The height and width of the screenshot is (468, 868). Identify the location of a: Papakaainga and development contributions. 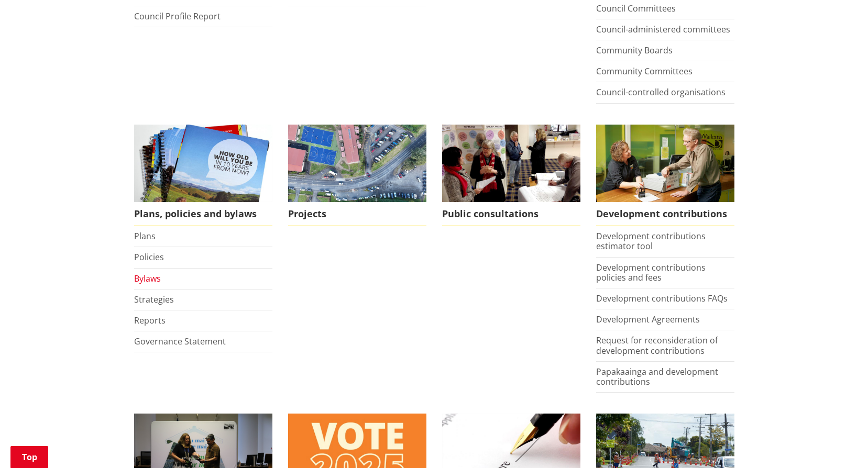
(657, 376).